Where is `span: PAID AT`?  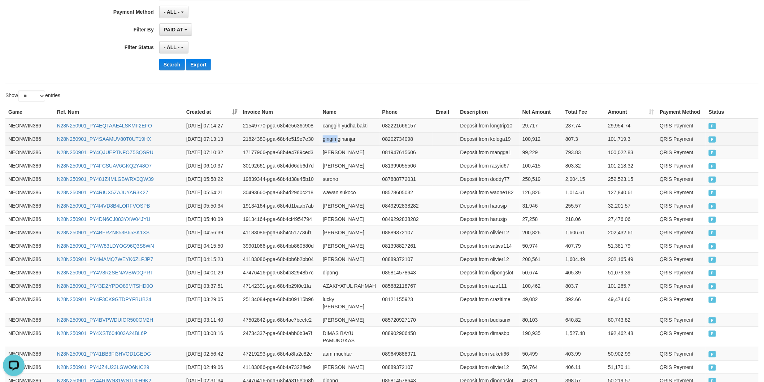
span: PAID AT is located at coordinates (173, 30).